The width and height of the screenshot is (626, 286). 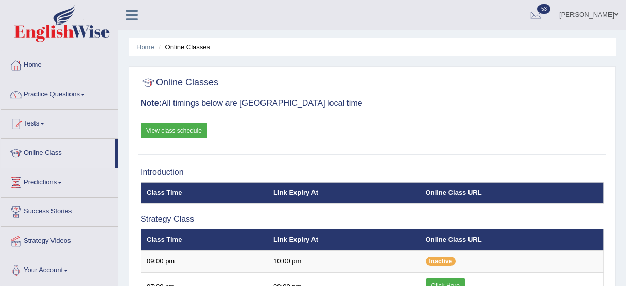 I want to click on a: Your Account, so click(x=59, y=269).